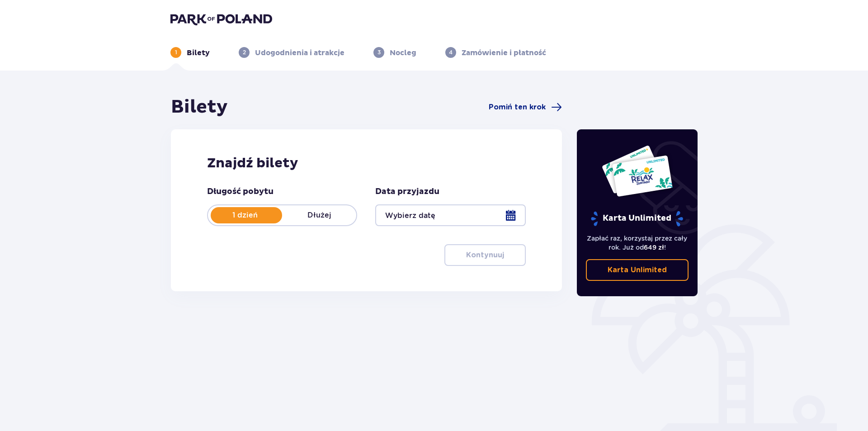  I want to click on div: 4Zamówienie i płatność, so click(495, 53).